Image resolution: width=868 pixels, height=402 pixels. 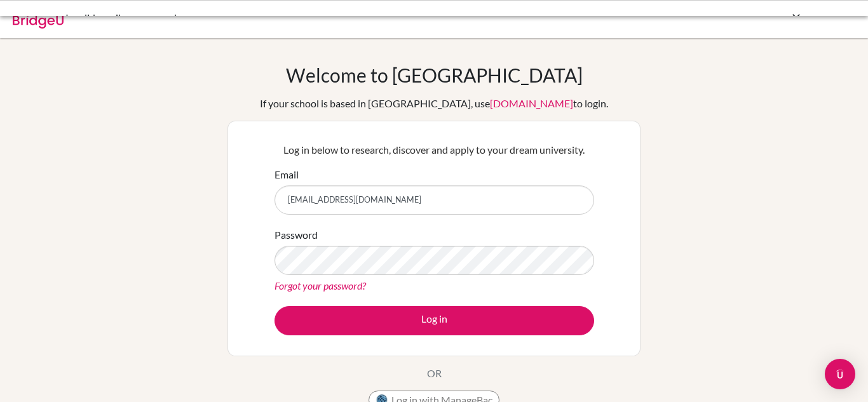 What do you see at coordinates (320, 285) in the screenshot?
I see `a: Forgot your password?` at bounding box center [320, 285].